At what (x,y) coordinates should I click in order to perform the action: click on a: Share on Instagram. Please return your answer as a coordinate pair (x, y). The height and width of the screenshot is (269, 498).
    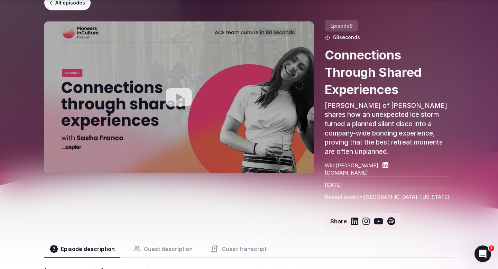
    Looking at the image, I should click on (366, 222).